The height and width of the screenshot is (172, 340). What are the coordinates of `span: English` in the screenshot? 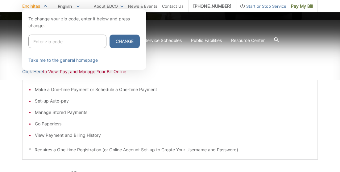 It's located at (69, 6).